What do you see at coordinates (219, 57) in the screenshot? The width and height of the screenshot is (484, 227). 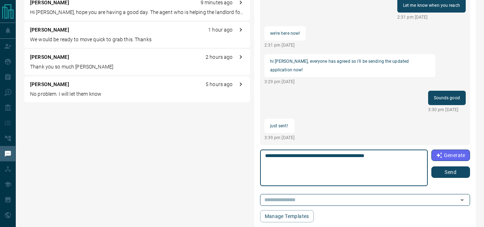 I see `p: 2 hours ago` at bounding box center [219, 57].